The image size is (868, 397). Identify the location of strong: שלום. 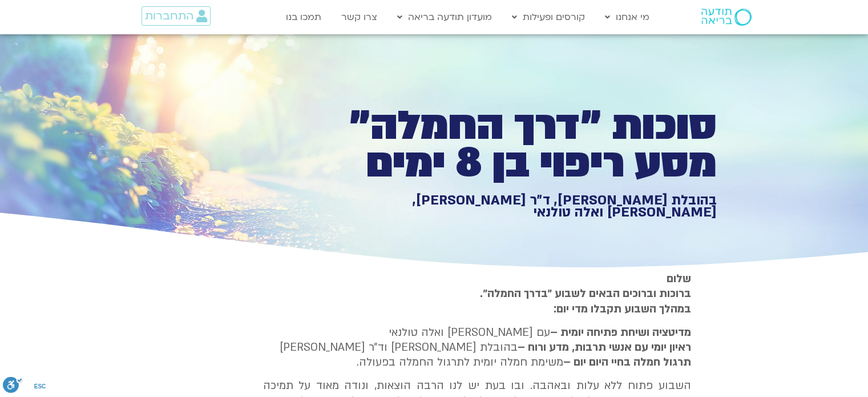
(679, 278).